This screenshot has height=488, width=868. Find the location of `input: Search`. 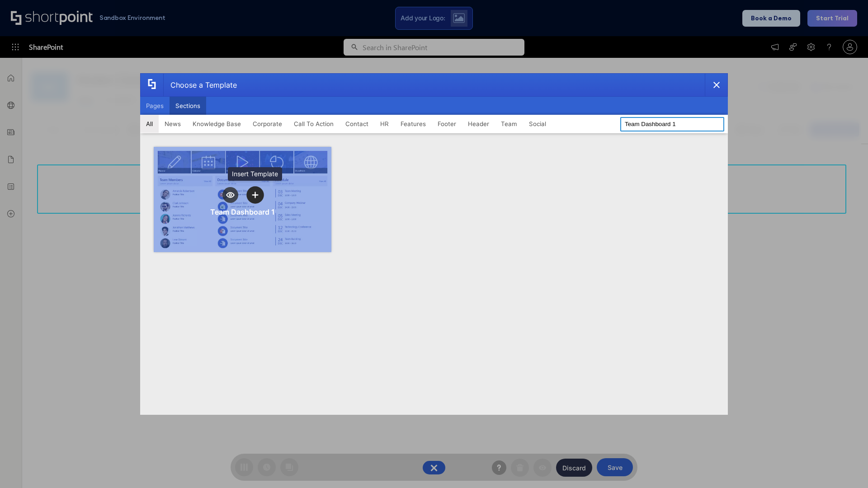

input: Search is located at coordinates (672, 124).